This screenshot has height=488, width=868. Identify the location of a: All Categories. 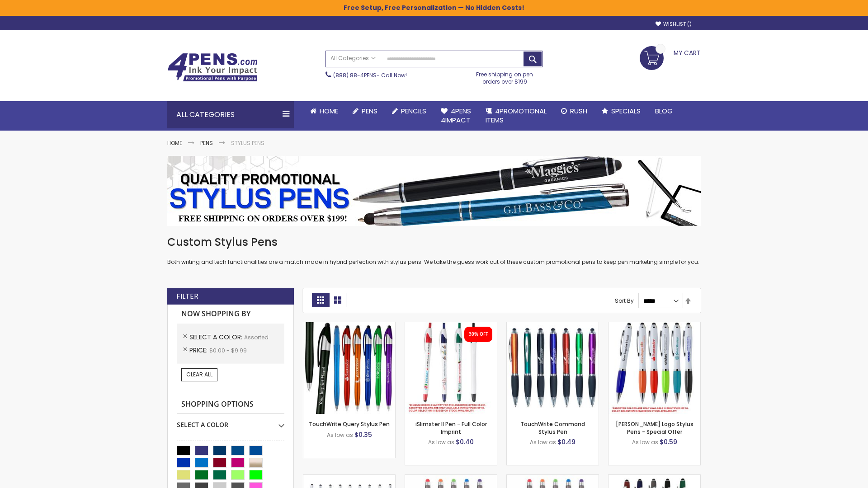
(353, 58).